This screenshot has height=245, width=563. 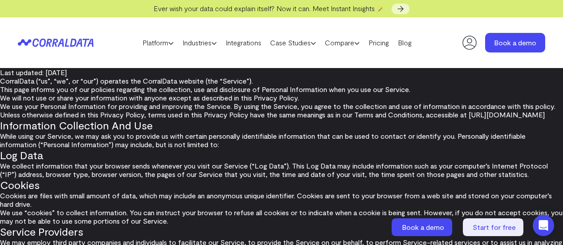 I want to click on a: Blog, so click(x=405, y=43).